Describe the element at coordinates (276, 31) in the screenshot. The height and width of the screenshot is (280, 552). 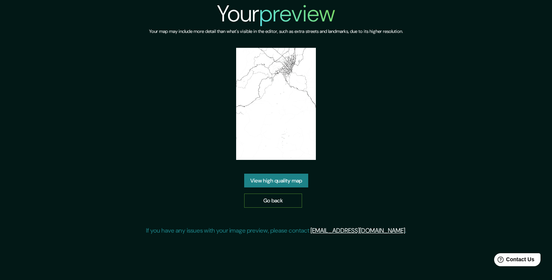
I see `h6: Your map may include more detail than what's visible in the editor, such as extra streets and lan...` at that location.